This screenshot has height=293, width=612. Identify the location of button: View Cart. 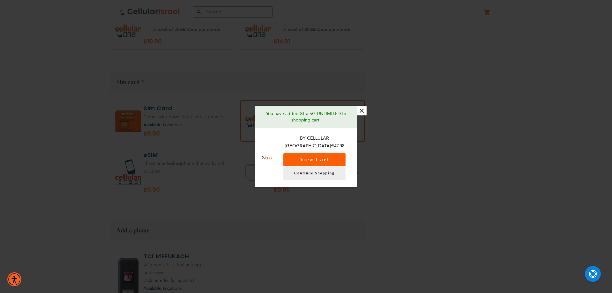
(314, 160).